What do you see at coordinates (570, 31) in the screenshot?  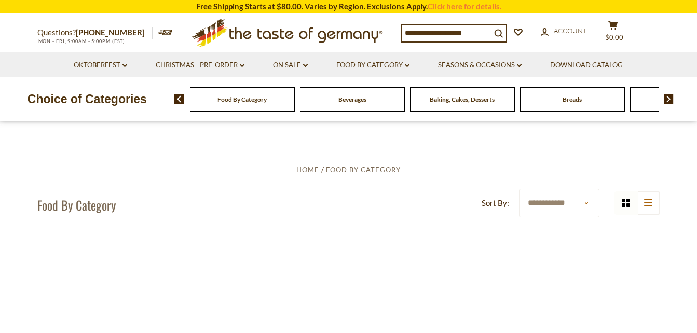 I see `span: Account` at bounding box center [570, 31].